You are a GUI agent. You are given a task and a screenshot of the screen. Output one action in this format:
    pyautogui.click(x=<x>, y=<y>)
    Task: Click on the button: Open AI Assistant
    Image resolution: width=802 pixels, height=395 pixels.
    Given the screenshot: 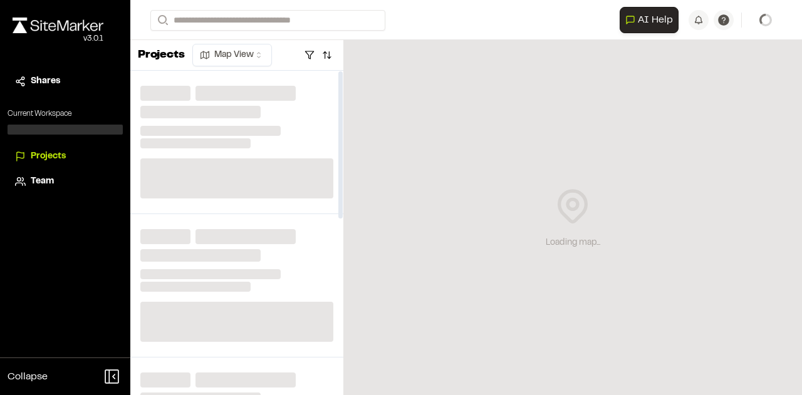 What is the action you would take?
    pyautogui.click(x=649, y=20)
    